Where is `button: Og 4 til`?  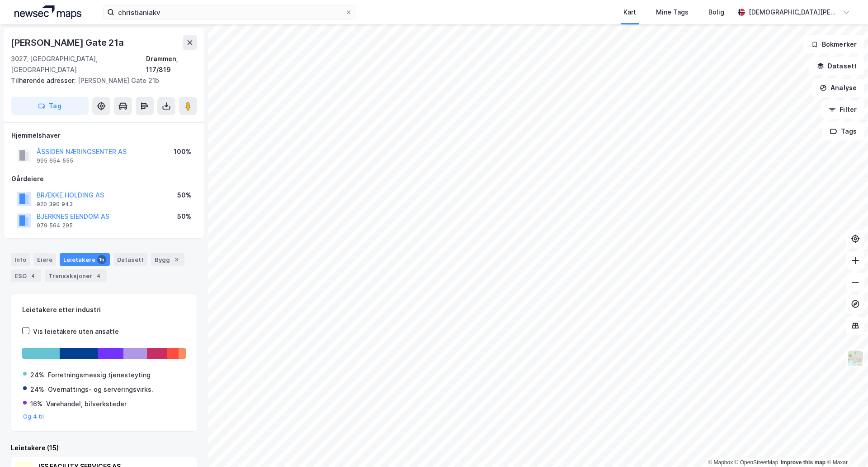 button: Og 4 til is located at coordinates (33, 417).